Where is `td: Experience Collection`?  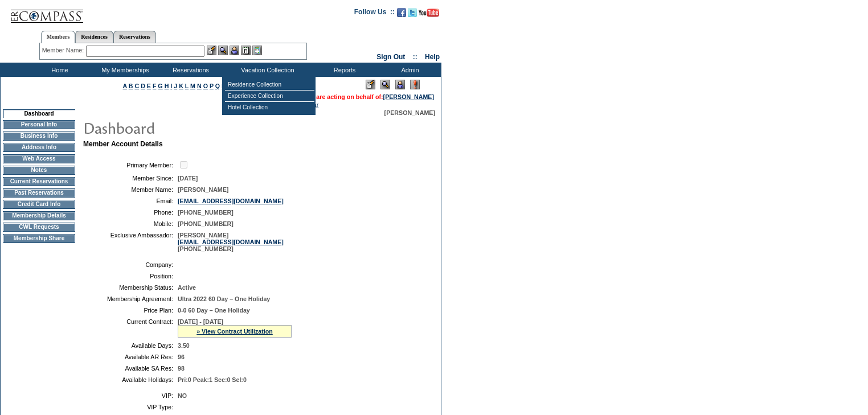 td: Experience Collection is located at coordinates (270, 97).